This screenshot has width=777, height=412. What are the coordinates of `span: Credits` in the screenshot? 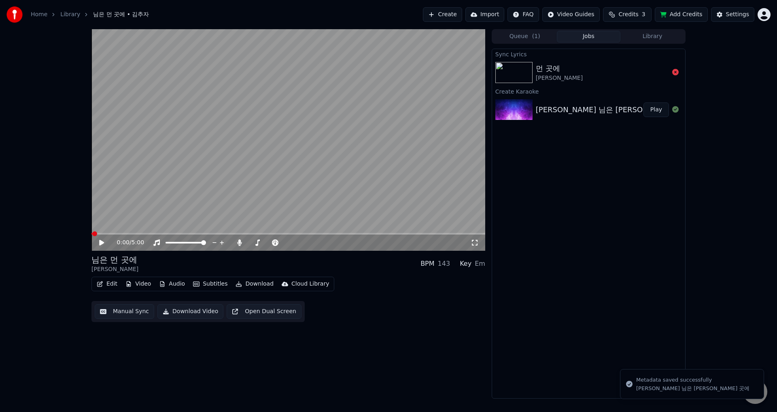 It's located at (628, 15).